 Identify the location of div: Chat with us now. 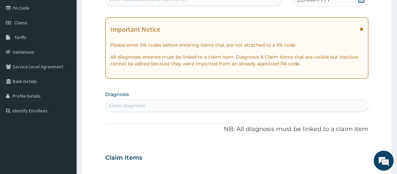
(73, 42).